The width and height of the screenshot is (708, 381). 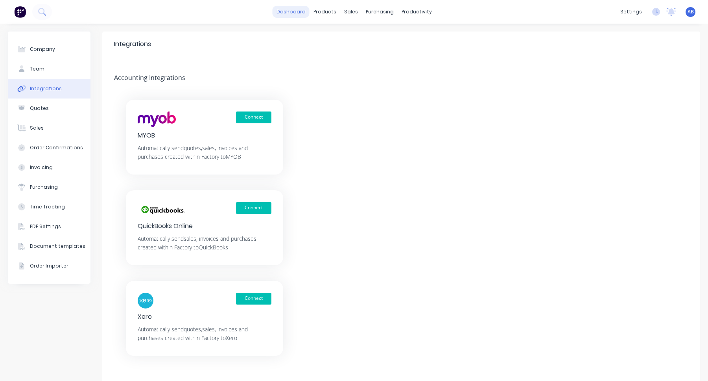 I want to click on div: Order Confirmations, so click(x=56, y=148).